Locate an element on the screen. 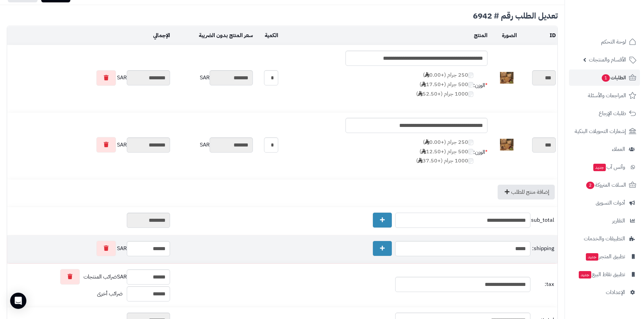  a: لوحة التحكم is located at coordinates (604, 42).